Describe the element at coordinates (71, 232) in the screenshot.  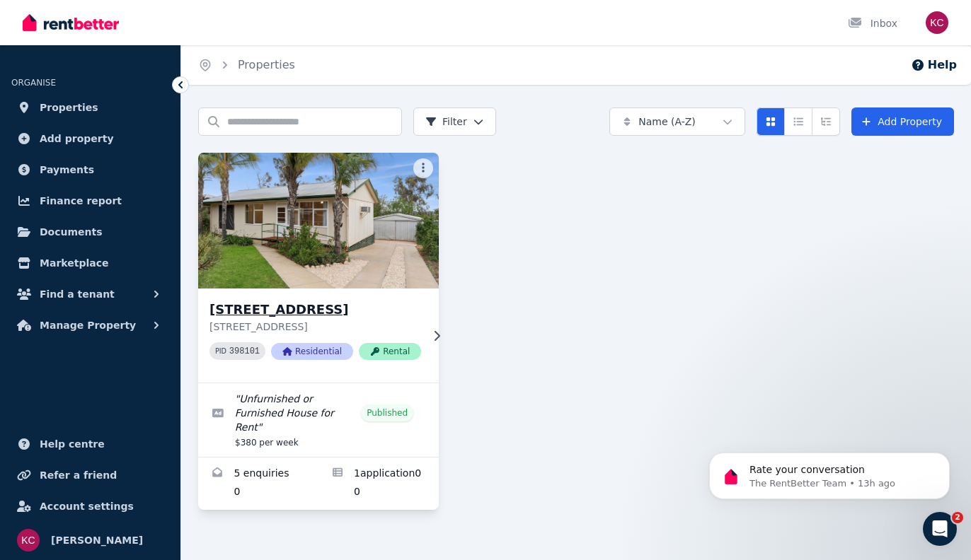
I see `span: Documents` at that location.